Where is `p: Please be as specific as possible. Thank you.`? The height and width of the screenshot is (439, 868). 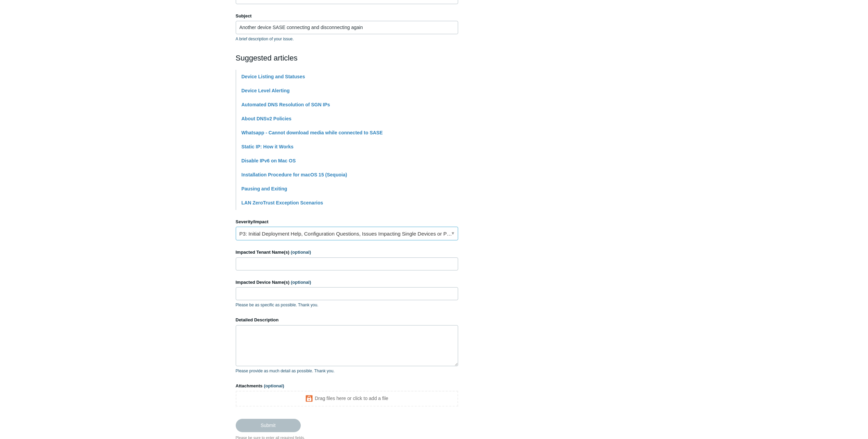
p: Please be as specific as possible. Thank you. is located at coordinates (347, 305).